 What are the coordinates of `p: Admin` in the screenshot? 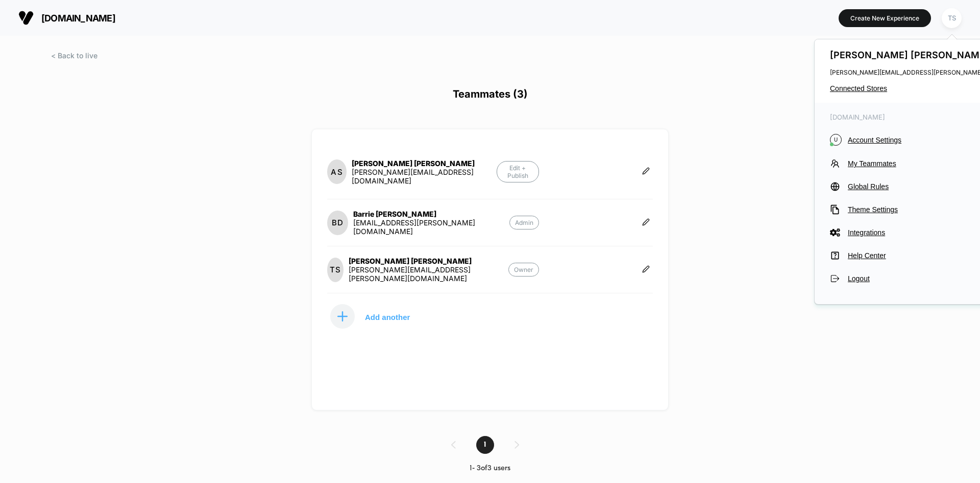 It's located at (524, 222).